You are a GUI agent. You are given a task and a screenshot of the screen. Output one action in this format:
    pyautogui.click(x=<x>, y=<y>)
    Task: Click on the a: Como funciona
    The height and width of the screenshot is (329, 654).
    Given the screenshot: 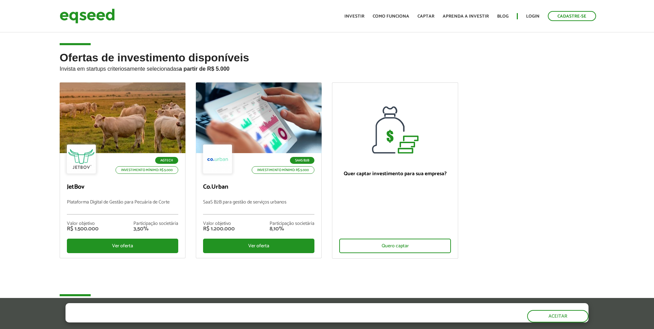 What is the action you would take?
    pyautogui.click(x=391, y=16)
    